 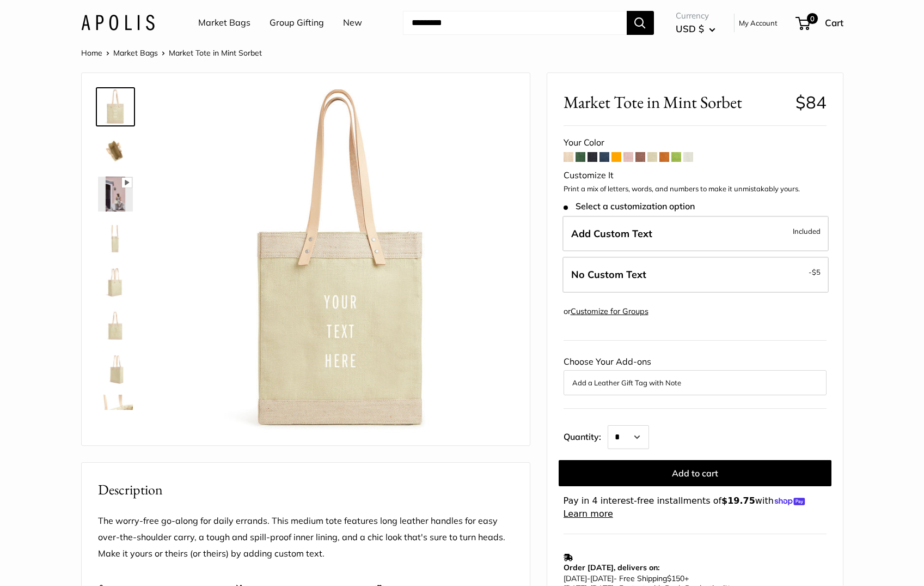 I want to click on span: Select a customization option, so click(x=629, y=206).